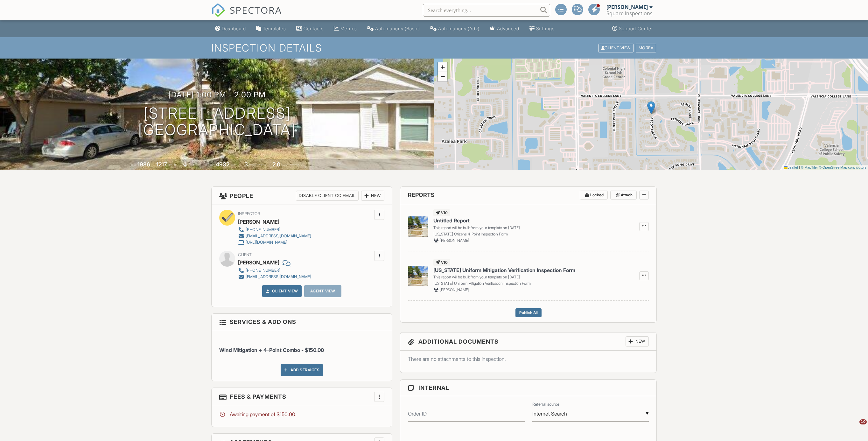 Image resolution: width=868 pixels, height=441 pixels. Describe the element at coordinates (302, 397) in the screenshot. I see `h3: Fees & Payments` at that location.